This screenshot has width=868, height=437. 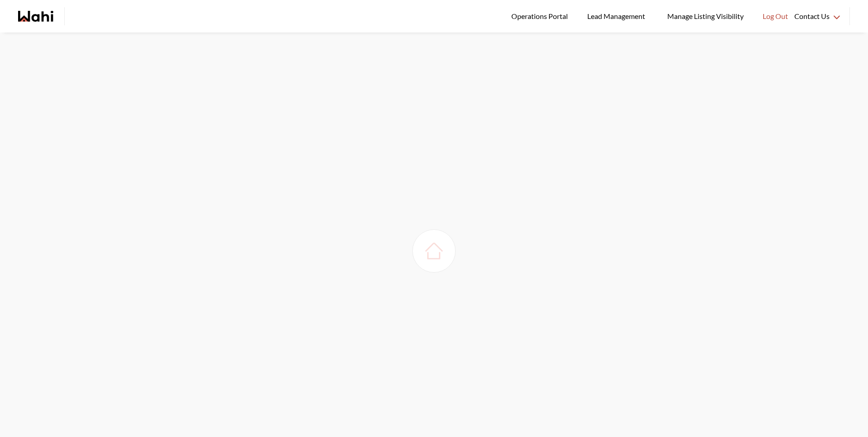 What do you see at coordinates (705, 16) in the screenshot?
I see `span: Manage Listing Visibility` at bounding box center [705, 16].